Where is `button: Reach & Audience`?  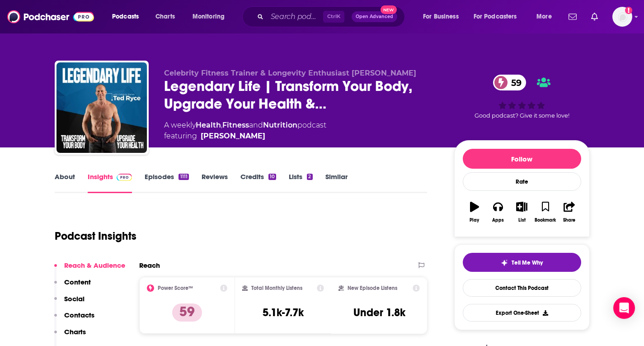 button: Reach & Audience is located at coordinates (90, 269).